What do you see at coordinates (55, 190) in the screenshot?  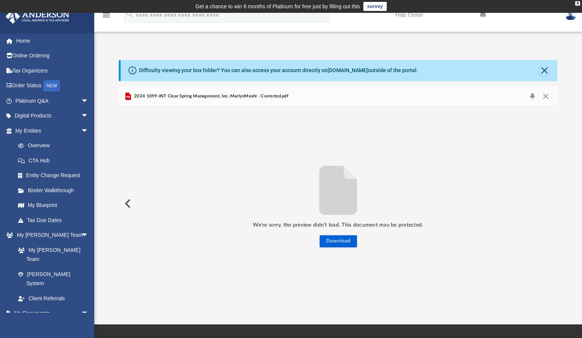 I see `a: Binder Walkthrough` at bounding box center [55, 190].